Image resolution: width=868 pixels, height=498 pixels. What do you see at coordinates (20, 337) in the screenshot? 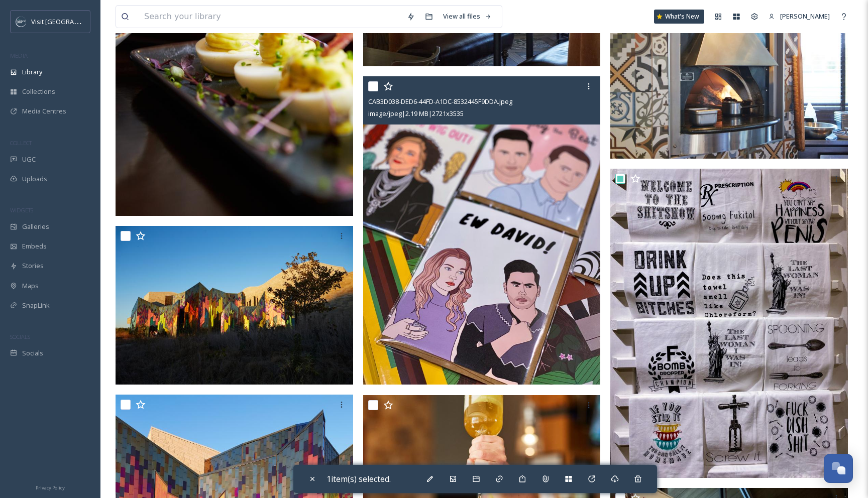
I see `span: SOCIALS` at bounding box center [20, 337].